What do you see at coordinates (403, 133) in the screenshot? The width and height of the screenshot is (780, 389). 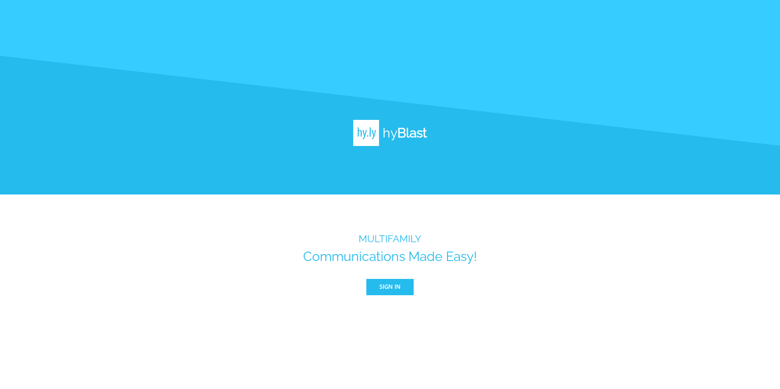 I see `h1: hy` at bounding box center [403, 133].